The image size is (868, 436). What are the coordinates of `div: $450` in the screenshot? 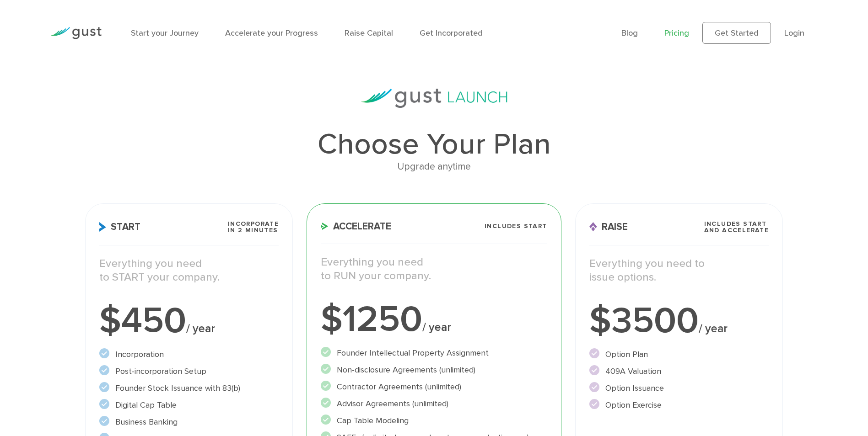 It's located at (189, 321).